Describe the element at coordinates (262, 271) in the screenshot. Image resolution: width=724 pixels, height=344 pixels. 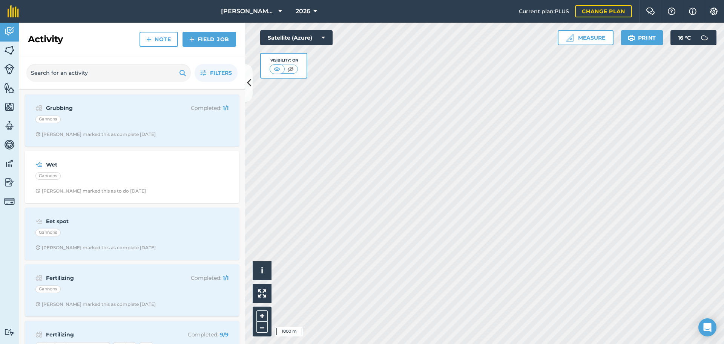
I see `button: i` at that location.